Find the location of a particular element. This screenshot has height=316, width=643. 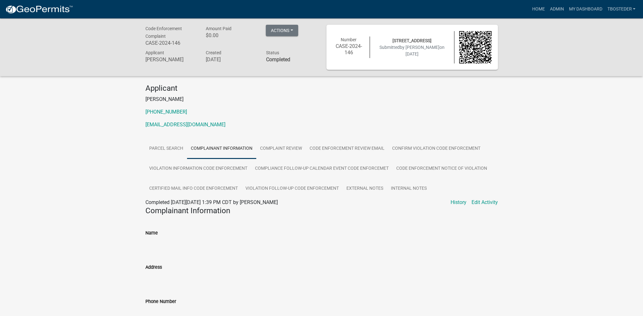

span: Code Enforcement Complaint is located at coordinates (164, 32).